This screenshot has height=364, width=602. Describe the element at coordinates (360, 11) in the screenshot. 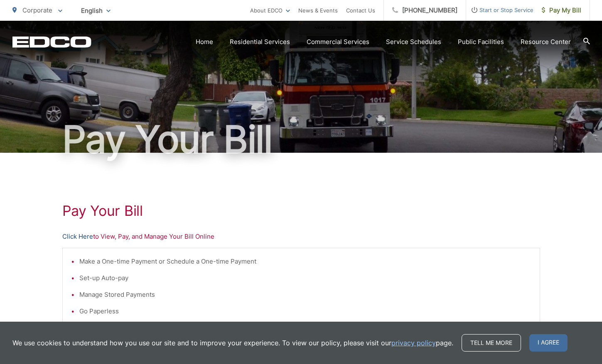

I see `a: Contact Us` at that location.